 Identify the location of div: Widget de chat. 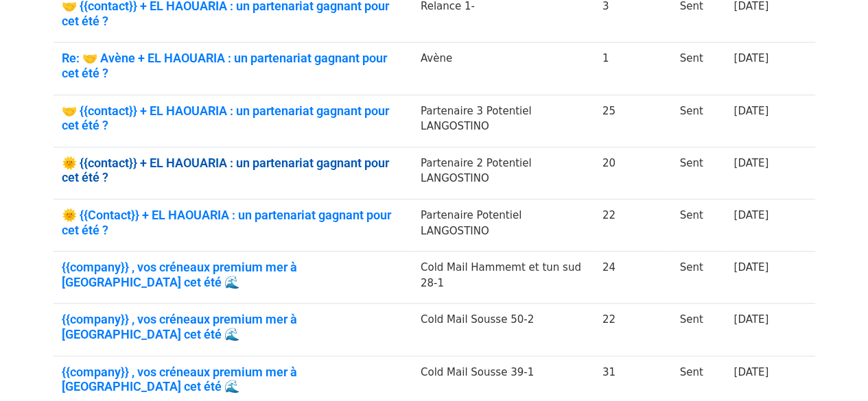
(834, 368).